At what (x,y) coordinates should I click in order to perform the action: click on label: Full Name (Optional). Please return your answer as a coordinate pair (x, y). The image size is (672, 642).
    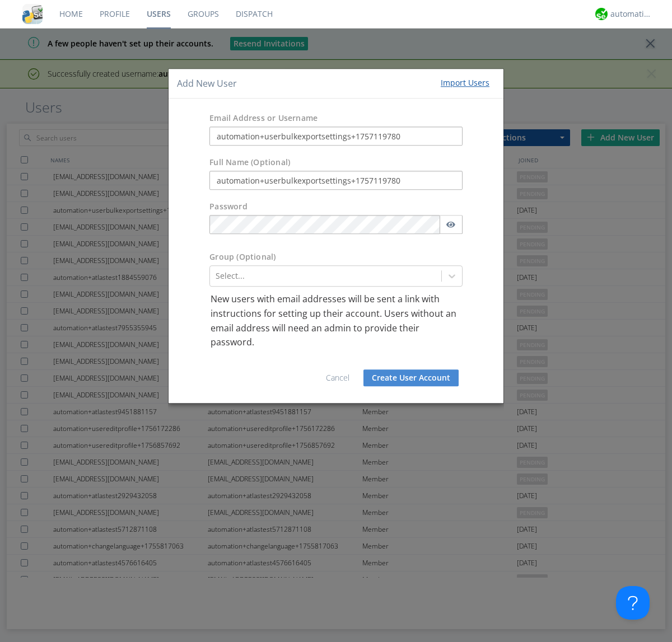
    Looking at the image, I should click on (250, 163).